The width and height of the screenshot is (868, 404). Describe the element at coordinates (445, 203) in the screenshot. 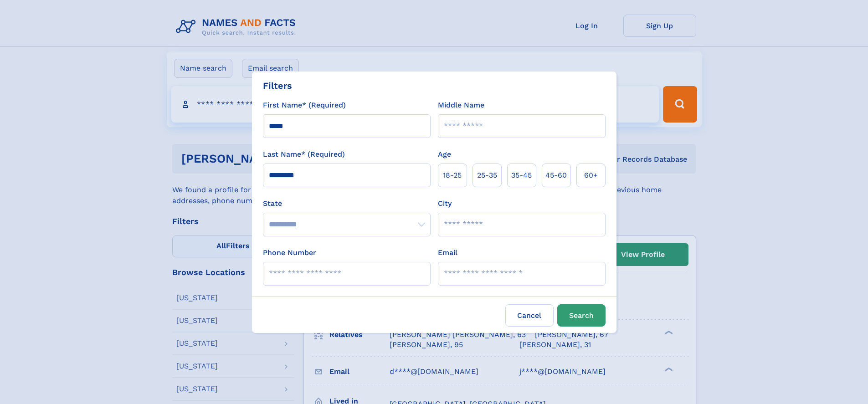

I see `label: City` at that location.